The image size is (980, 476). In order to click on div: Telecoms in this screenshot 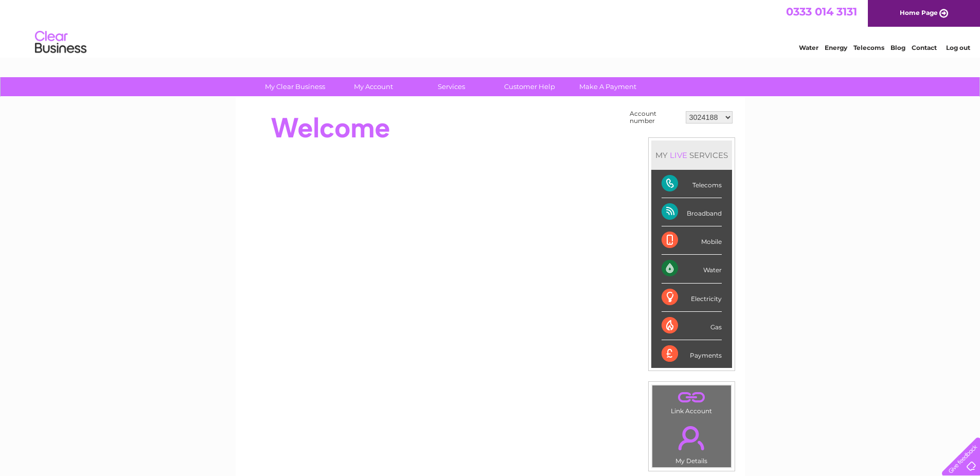, I will do `click(692, 184)`.